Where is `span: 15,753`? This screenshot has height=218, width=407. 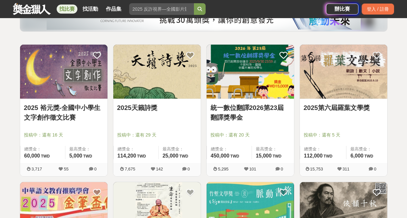
span: 15,753 is located at coordinates (317, 169).